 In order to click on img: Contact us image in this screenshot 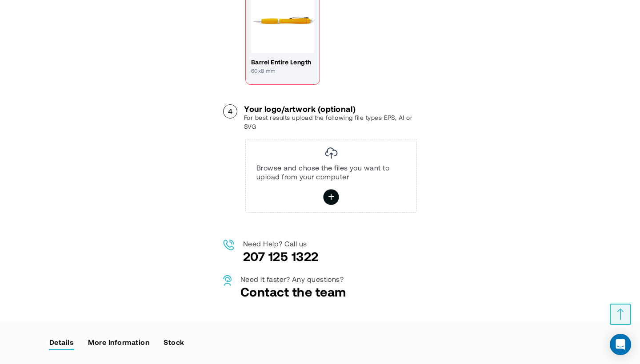, I will do `click(227, 280)`.